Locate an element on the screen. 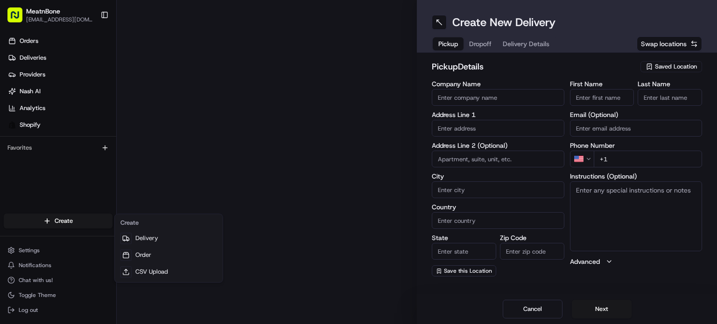 This screenshot has width=717, height=324. div: We're available if you need us! is located at coordinates (85, 102).